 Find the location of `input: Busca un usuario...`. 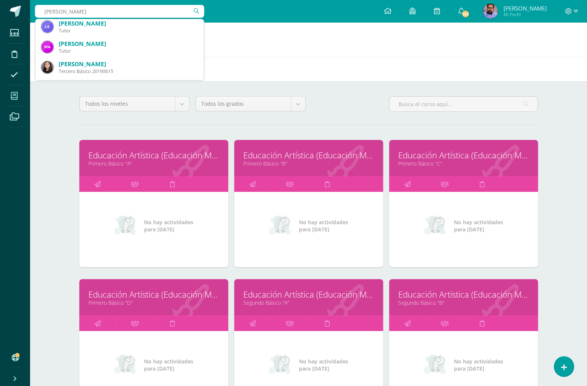

input: Busca un usuario... is located at coordinates (120, 11).